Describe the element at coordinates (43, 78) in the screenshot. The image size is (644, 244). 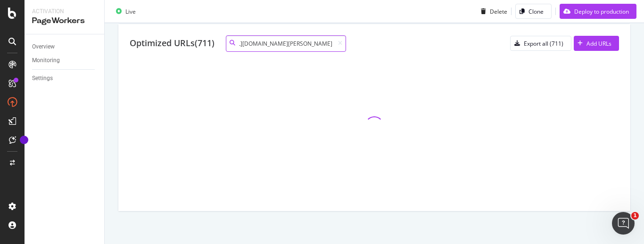
I see `div: Settings` at that location.